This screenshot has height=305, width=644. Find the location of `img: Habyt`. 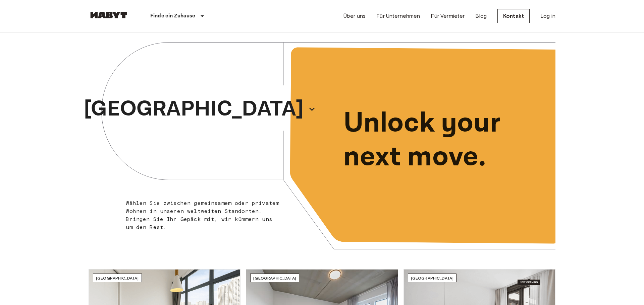

img: Habyt is located at coordinates (109, 15).